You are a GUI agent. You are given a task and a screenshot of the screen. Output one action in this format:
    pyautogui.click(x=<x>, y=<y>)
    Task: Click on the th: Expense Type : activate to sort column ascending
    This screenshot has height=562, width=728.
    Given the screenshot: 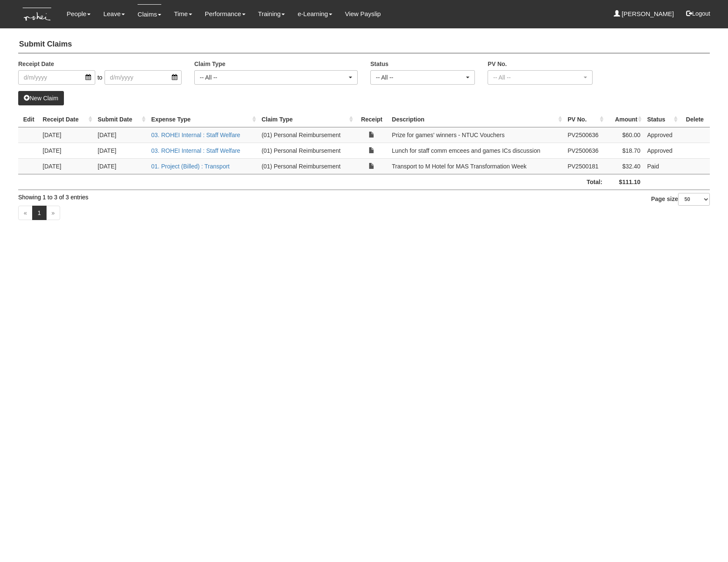 What is the action you would take?
    pyautogui.click(x=203, y=119)
    